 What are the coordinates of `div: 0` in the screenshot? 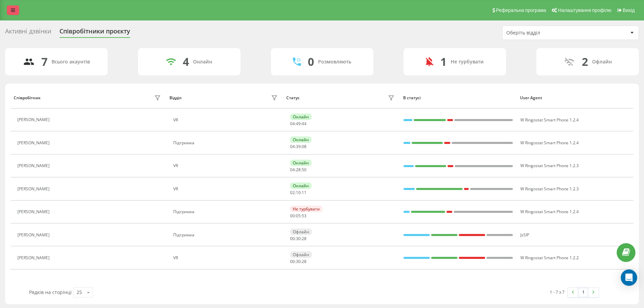 It's located at (311, 62).